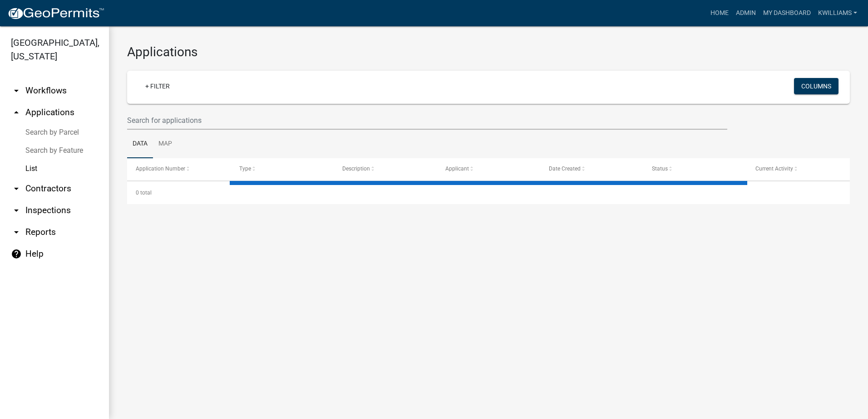  What do you see at coordinates (787, 13) in the screenshot?
I see `a: My Dashboard` at bounding box center [787, 13].